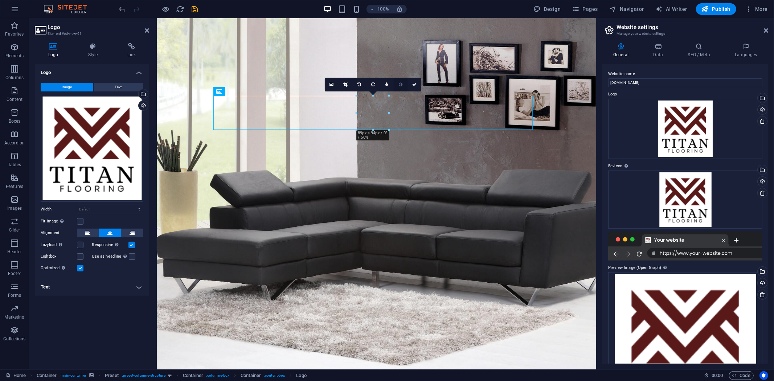 This screenshot has width=774, height=381. Describe the element at coordinates (144, 375) in the screenshot. I see `span: . preset-columns-structure` at that location.